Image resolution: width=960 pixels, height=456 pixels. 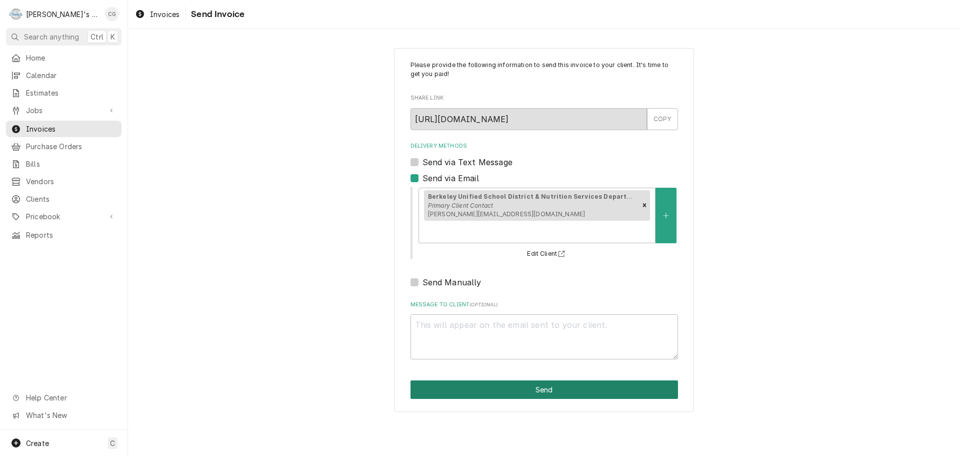 What do you see at coordinates (544, 112) in the screenshot?
I see `div: Share Link` at bounding box center [544, 112].